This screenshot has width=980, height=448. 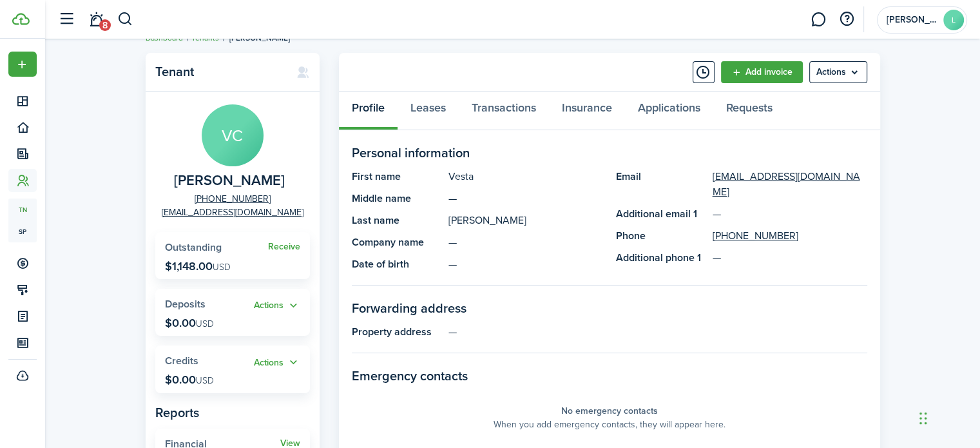 What do you see at coordinates (22, 209) in the screenshot?
I see `span: tn` at bounding box center [22, 209].